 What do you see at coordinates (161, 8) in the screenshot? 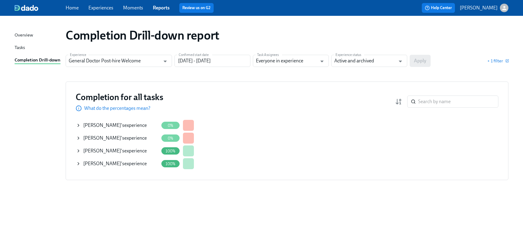
I see `a: Reports` at bounding box center [161, 8].